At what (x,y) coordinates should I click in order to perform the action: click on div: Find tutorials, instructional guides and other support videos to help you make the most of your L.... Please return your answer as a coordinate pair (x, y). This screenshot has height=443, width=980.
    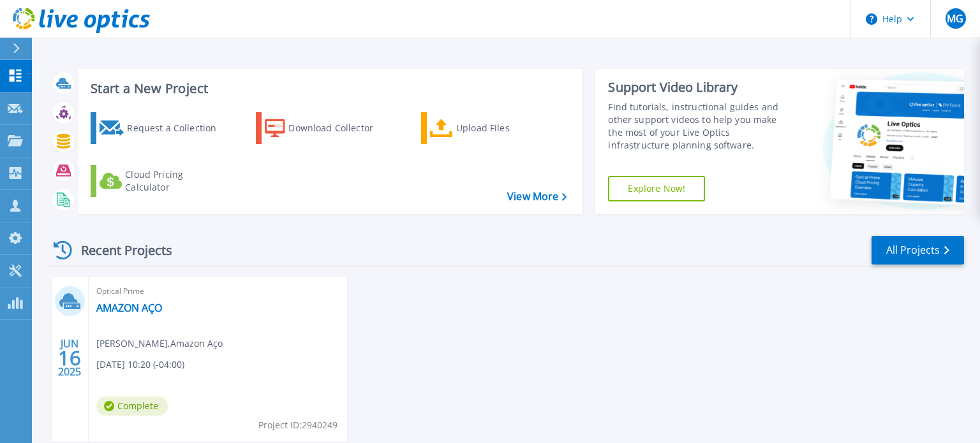
    Looking at the image, I should click on (700, 126).